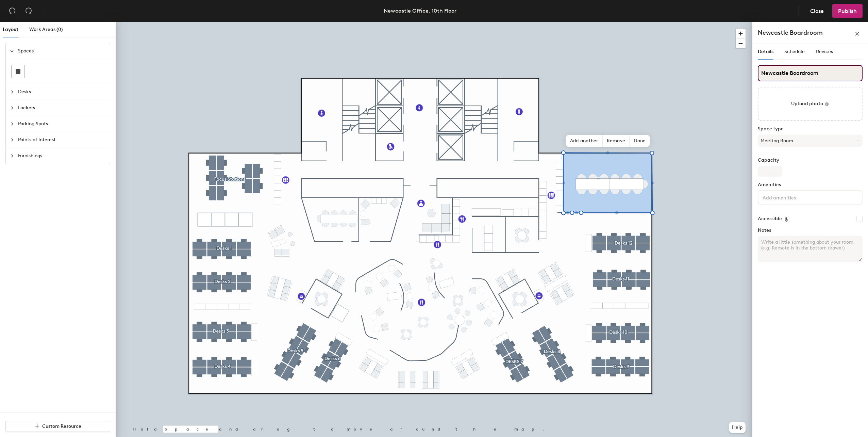  I want to click on div: Newcastle Office, 10th Floor, so click(420, 11).